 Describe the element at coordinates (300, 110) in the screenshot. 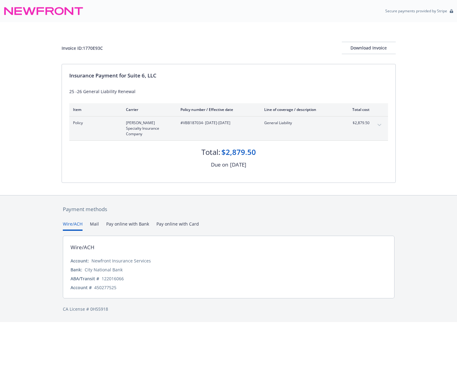

I see `div: Line of coverage / description` at that location.